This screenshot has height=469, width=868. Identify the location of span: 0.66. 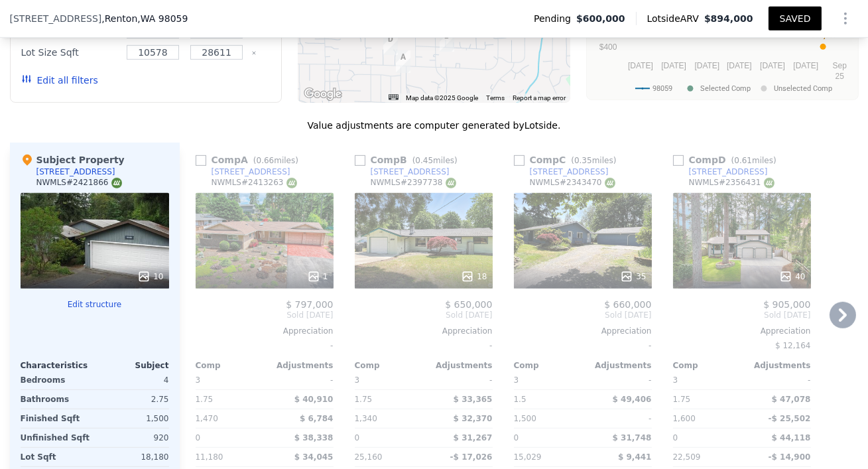
(265, 160).